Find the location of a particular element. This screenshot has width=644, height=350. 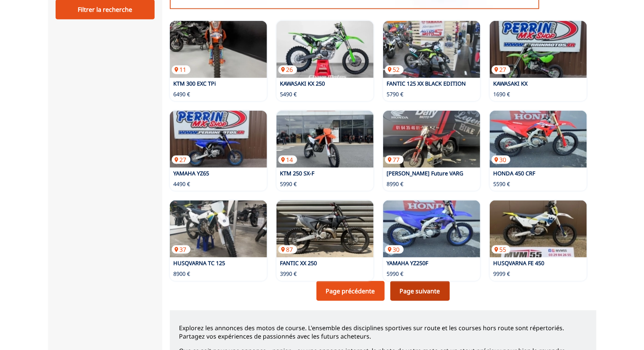

a: FANTIC XX 25087 is located at coordinates (325, 229).